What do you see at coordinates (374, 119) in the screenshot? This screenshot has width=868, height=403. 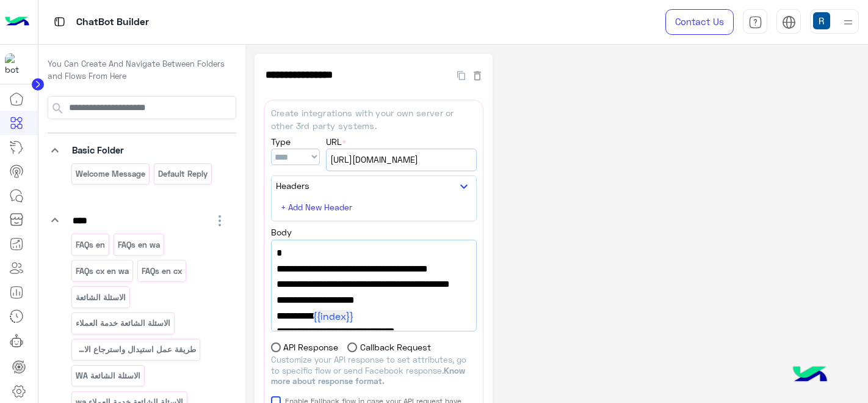 I see `p: Create integrations with your own server or other 3rd party systems.` at bounding box center [374, 119].